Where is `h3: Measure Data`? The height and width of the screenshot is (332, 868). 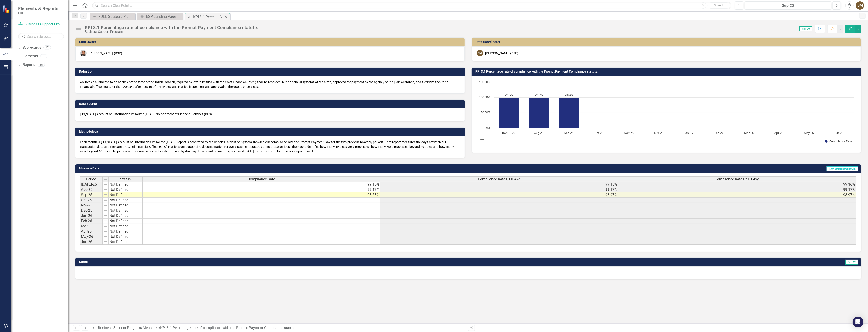 h3: Measure Data is located at coordinates (229, 168).